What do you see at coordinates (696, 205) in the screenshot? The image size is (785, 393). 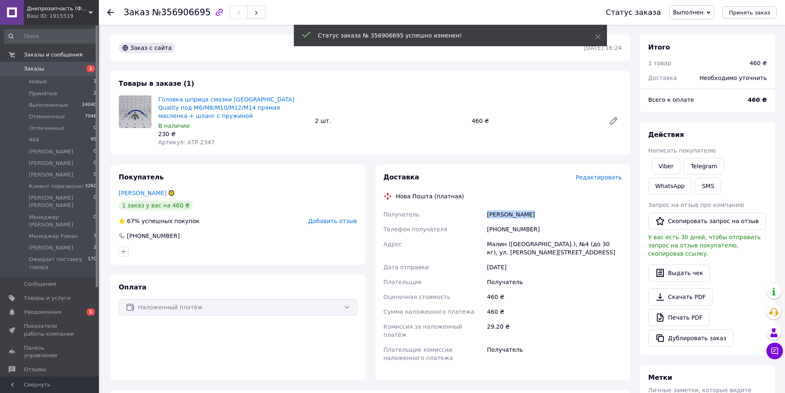 I see `span: Запрос на отзыв про компанию` at bounding box center [696, 205].